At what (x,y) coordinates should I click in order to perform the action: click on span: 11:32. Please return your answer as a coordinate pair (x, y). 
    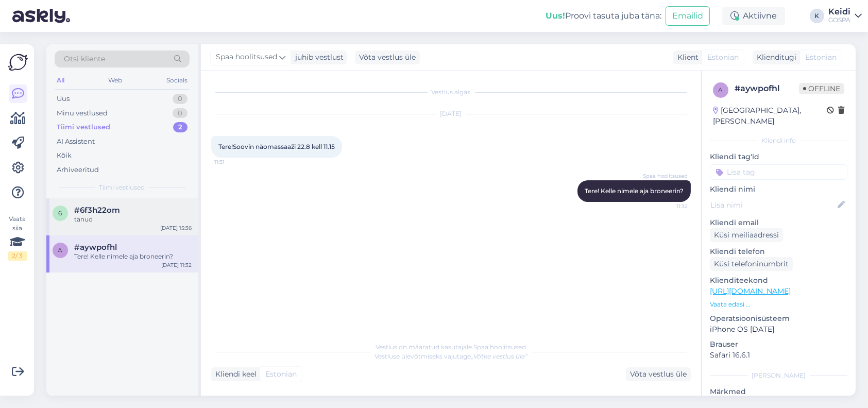
    Looking at the image, I should click on (669, 206).